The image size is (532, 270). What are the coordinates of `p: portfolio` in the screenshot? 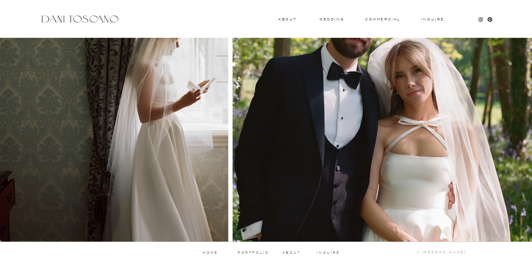 It's located at (254, 252).